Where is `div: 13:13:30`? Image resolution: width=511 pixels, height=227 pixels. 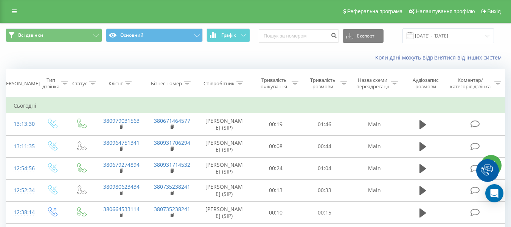
div: 13:13:30 is located at coordinates (22, 124).